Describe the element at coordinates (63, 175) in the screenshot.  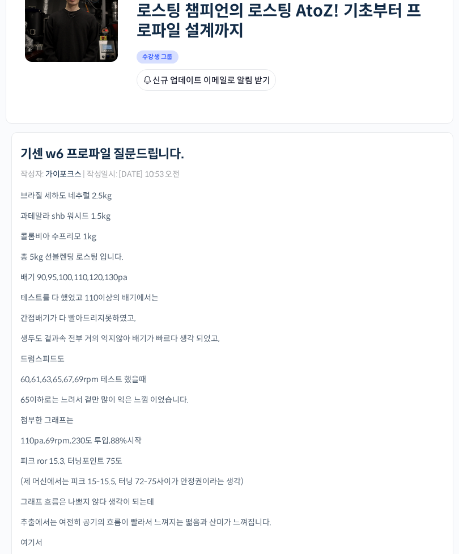
I see `a: 가이포크스` at that location.